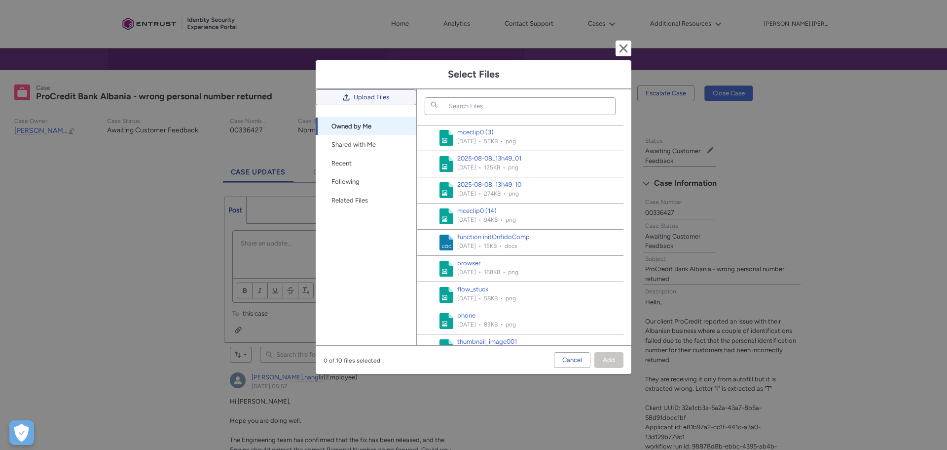 The image size is (947, 450). Describe the element at coordinates (488, 341) in the screenshot. I see `span: thumbnail_image001` at that location.